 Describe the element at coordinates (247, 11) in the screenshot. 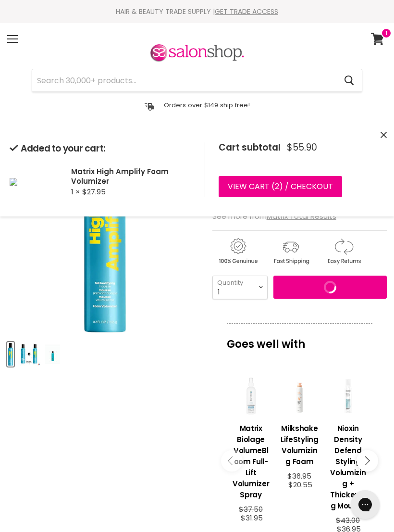

I see `a: GET TRADE ACCESS` at that location.